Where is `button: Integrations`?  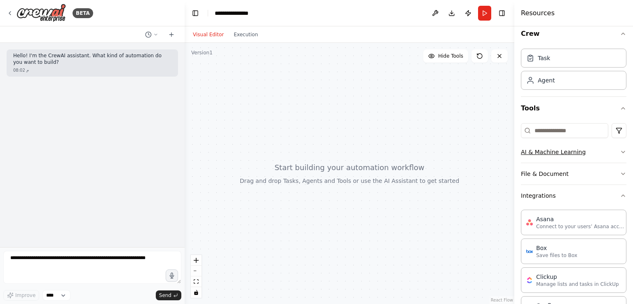
button: Integrations is located at coordinates (574, 196).